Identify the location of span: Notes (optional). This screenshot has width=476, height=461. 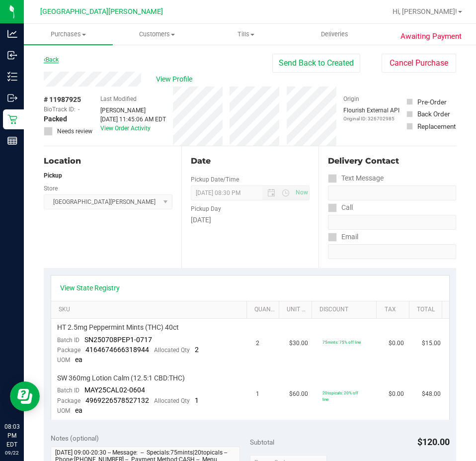
(74, 438).